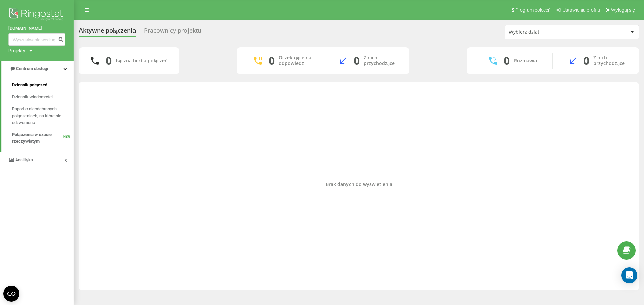 Image resolution: width=644 pixels, height=305 pixels. Describe the element at coordinates (533, 10) in the screenshot. I see `span: Program poleceń` at that location.